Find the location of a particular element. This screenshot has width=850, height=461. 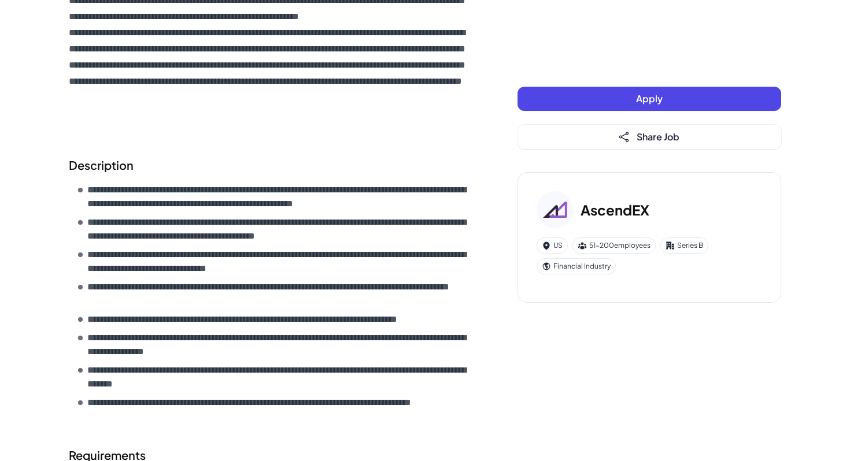

img: As is located at coordinates (555, 210).